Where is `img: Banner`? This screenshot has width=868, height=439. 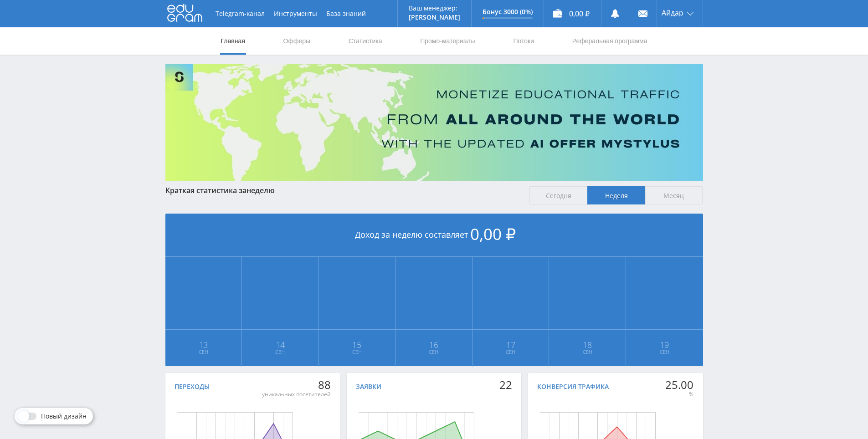 img: Banner is located at coordinates (434, 123).